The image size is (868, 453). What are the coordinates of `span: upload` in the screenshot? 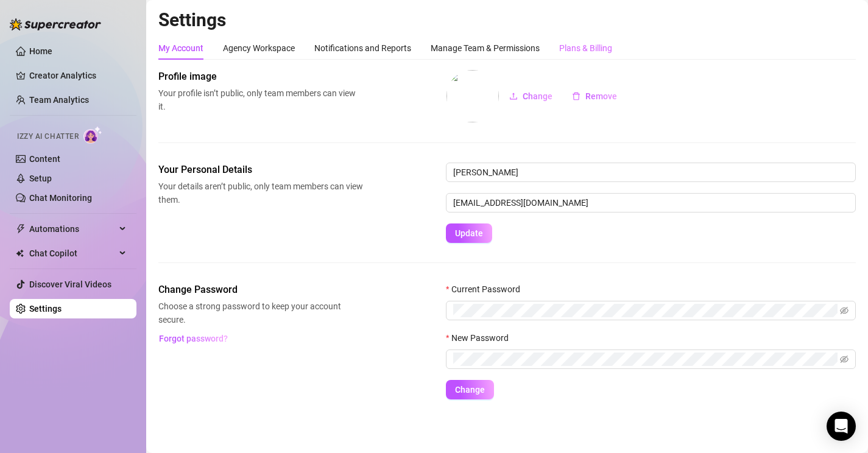 It's located at (514, 96).